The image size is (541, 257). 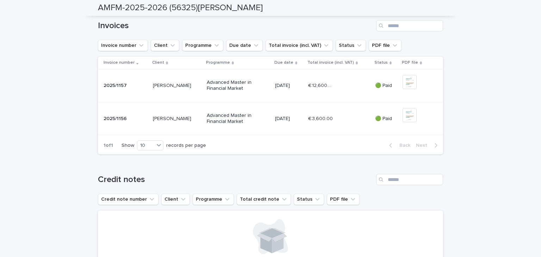 What do you see at coordinates (119, 63) in the screenshot?
I see `p: Invoice number` at bounding box center [119, 63].